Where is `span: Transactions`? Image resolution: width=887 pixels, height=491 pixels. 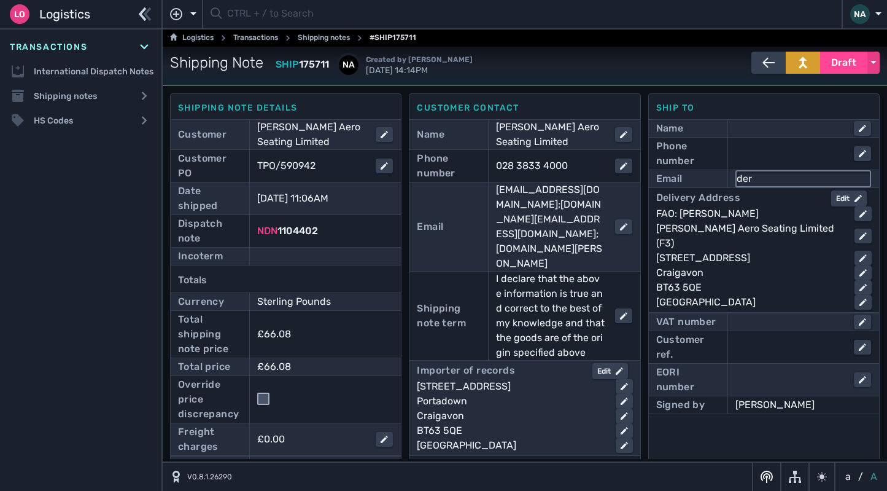 span: Transactions is located at coordinates (49, 47).